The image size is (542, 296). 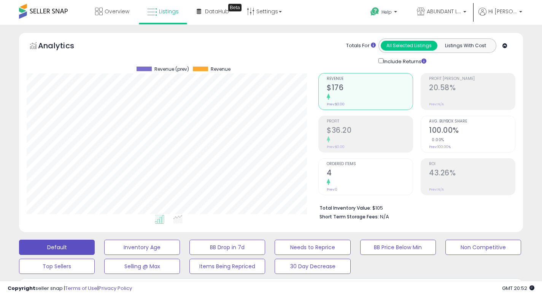 I want to click on strong: Copyright, so click(x=21, y=288).